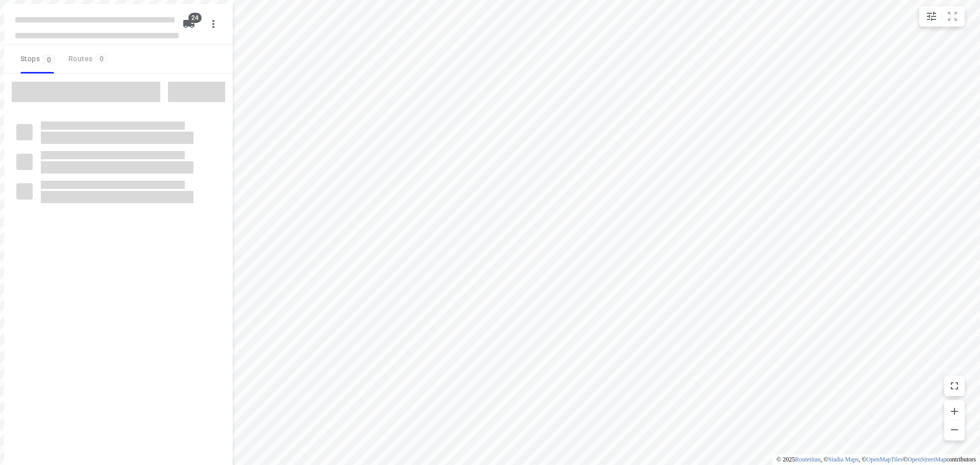  Describe the element at coordinates (876, 459) in the screenshot. I see `li: © 2025 , © , © © contributors` at that location.